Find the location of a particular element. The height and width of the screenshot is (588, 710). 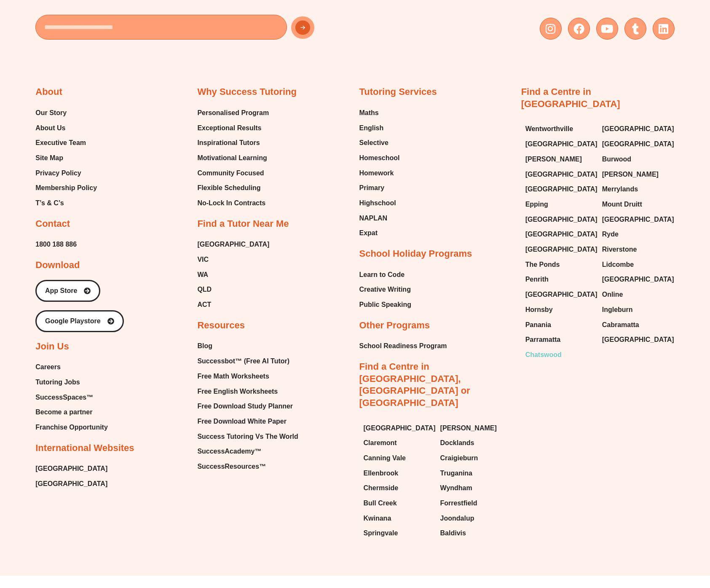

a: Springvale is located at coordinates (398, 533).